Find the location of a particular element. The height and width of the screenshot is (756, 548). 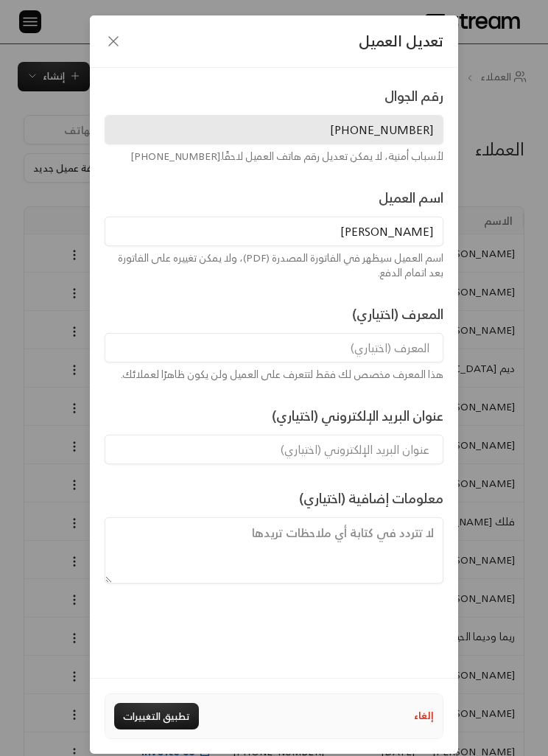

input: عنوان البريد الإلكتروني (اختياري) is located at coordinates (274, 449).